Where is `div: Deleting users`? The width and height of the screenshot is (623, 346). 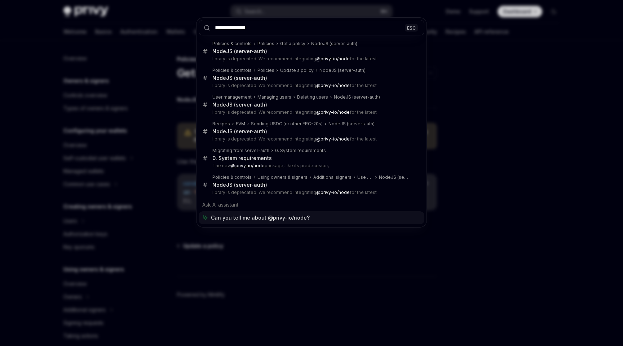
div: Deleting users is located at coordinates (313, 97).